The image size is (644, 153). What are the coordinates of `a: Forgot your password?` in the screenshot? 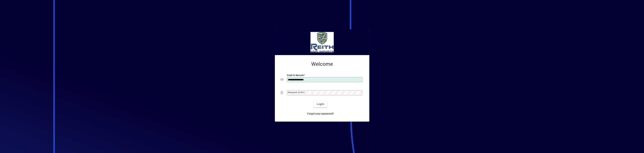 It's located at (321, 114).